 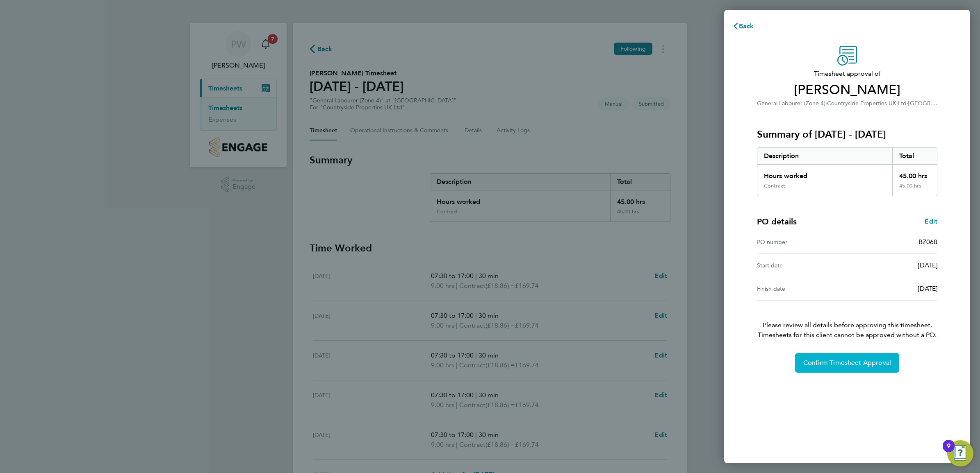 I want to click on h4: PO details, so click(x=776, y=222).